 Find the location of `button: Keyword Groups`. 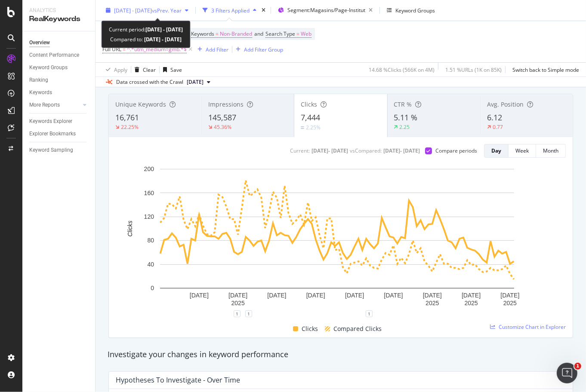

button: Keyword Groups is located at coordinates (411, 10).